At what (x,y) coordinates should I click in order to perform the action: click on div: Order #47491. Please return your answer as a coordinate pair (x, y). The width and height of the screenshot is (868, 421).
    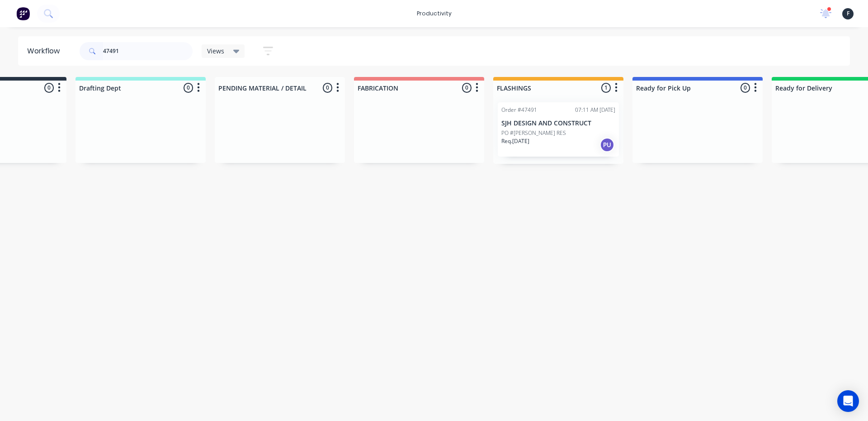
    Looking at the image, I should click on (519, 110).